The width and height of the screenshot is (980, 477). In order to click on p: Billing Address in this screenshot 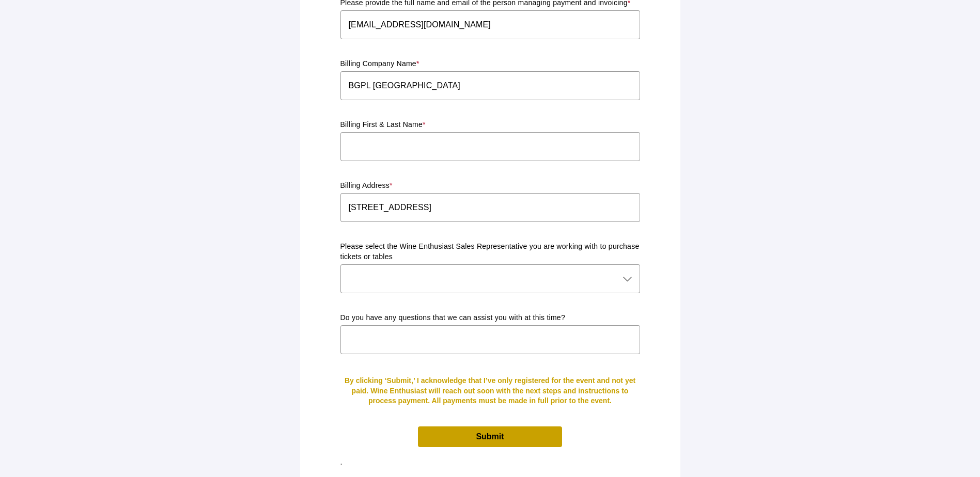, I will do `click(490, 186)`.